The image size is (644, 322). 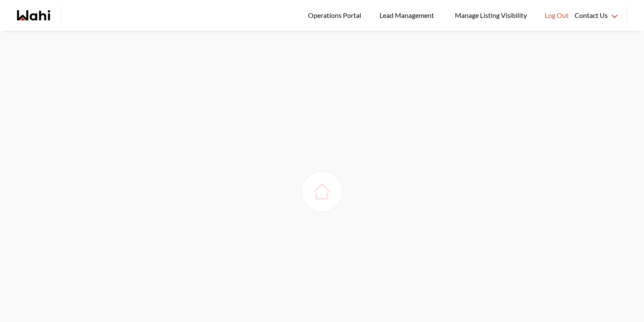 I want to click on img: loading house image, so click(x=322, y=191).